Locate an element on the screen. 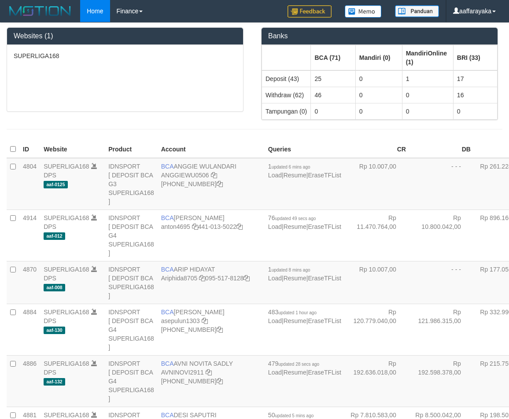  a: ANGGIEWU0506 is located at coordinates (185, 175).